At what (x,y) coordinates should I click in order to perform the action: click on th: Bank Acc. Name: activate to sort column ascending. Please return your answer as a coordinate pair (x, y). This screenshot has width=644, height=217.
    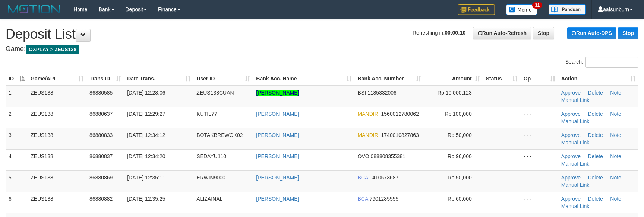
    Looking at the image, I should click on (304, 78).